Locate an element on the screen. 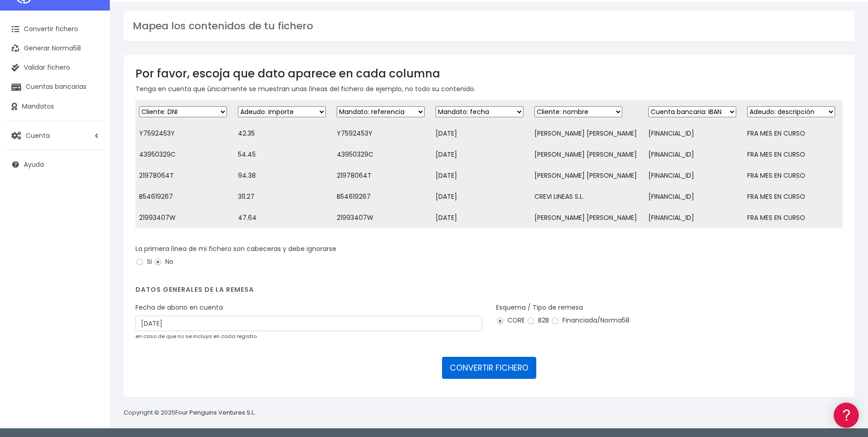 This screenshot has height=437, width=868. div: Programadores is located at coordinates (91, 224).